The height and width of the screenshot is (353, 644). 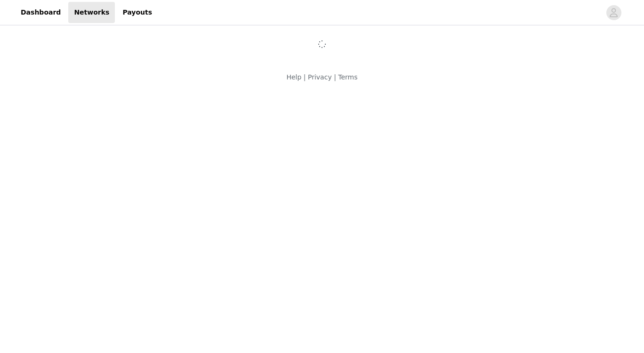 What do you see at coordinates (137, 12) in the screenshot?
I see `a: Payouts` at bounding box center [137, 12].